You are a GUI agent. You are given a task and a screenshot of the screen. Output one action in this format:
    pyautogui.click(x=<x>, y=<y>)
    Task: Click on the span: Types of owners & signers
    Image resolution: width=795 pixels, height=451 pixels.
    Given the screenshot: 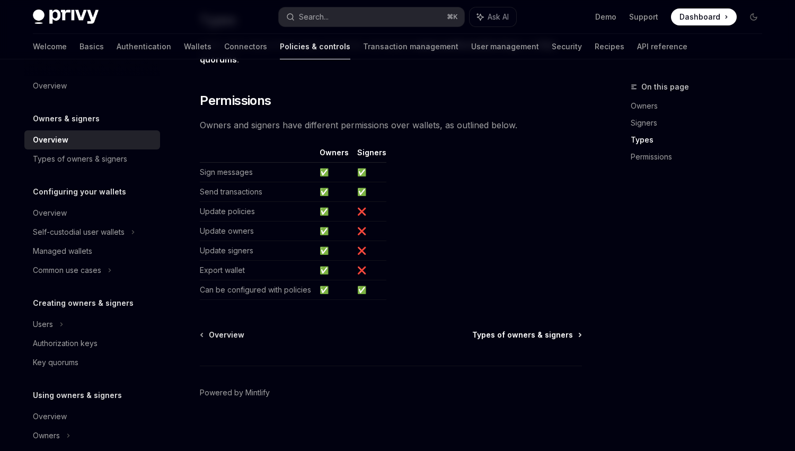 What is the action you would take?
    pyautogui.click(x=523, y=335)
    